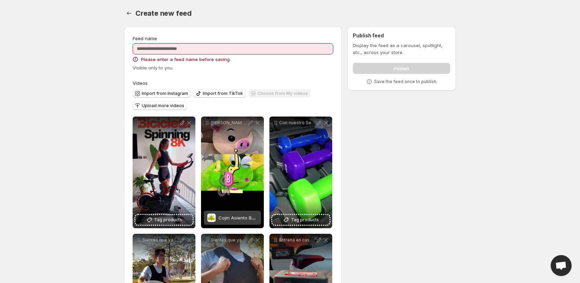 The width and height of the screenshot is (580, 283). What do you see at coordinates (405, 82) in the screenshot?
I see `p: Save the feed once to publish.` at bounding box center [405, 82].